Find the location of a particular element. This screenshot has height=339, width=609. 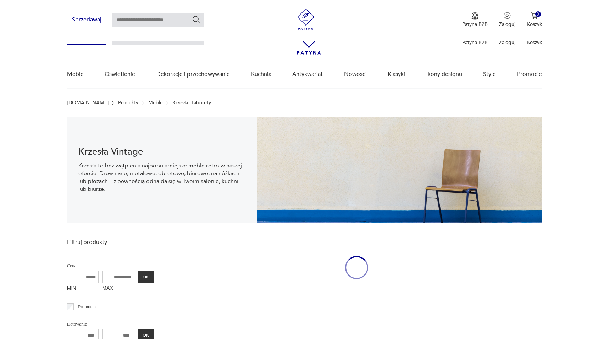

img: bc88ca9a7f9d98aff7d4658ec262dcea.jpg is located at coordinates (400, 170).